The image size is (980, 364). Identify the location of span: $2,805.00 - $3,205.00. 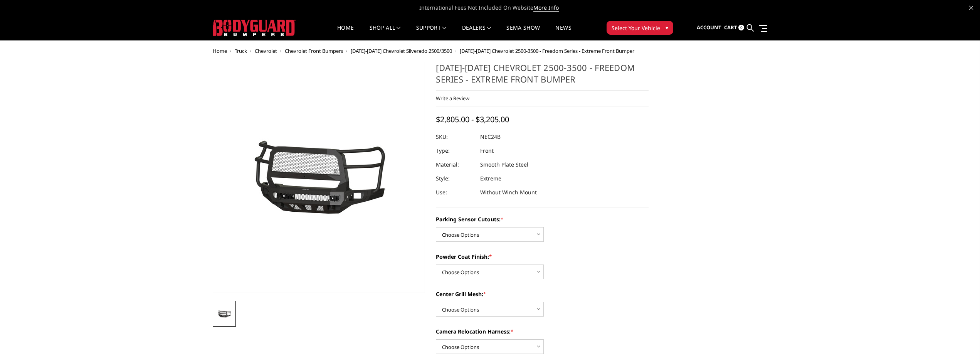
(472, 119).